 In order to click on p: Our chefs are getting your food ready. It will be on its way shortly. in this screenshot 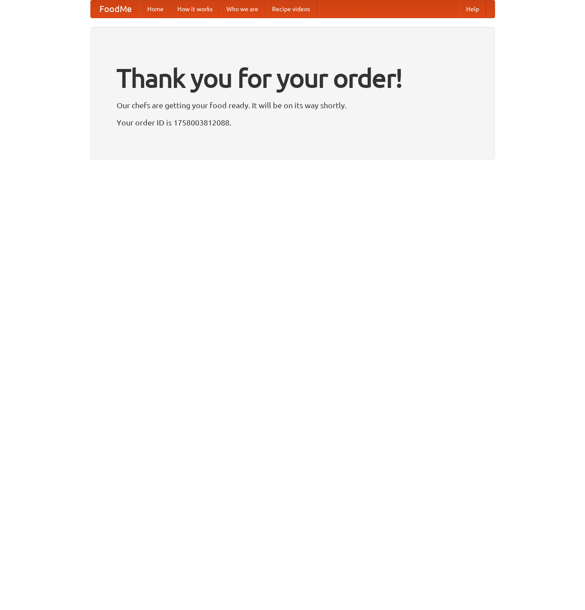, I will do `click(293, 105)`.